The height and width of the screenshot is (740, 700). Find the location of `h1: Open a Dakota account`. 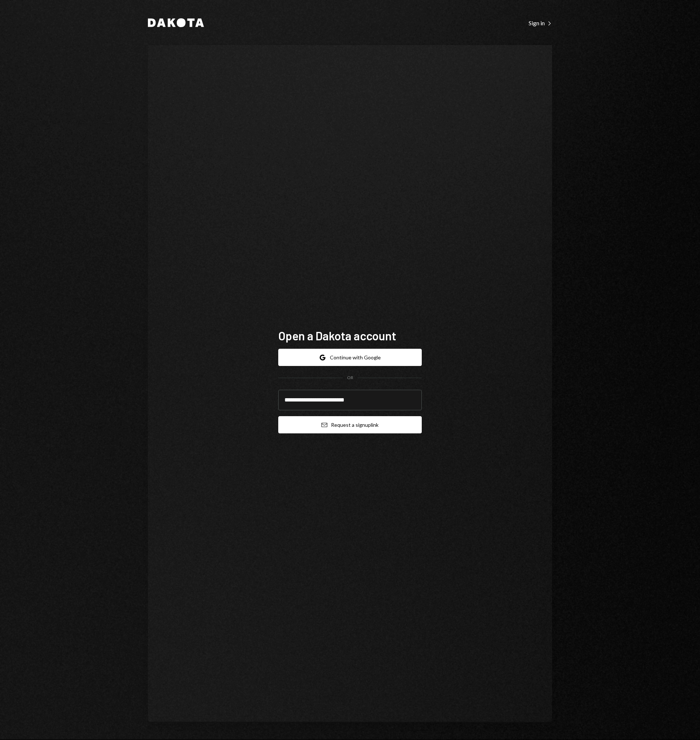

h1: Open a Dakota account is located at coordinates (350, 336).